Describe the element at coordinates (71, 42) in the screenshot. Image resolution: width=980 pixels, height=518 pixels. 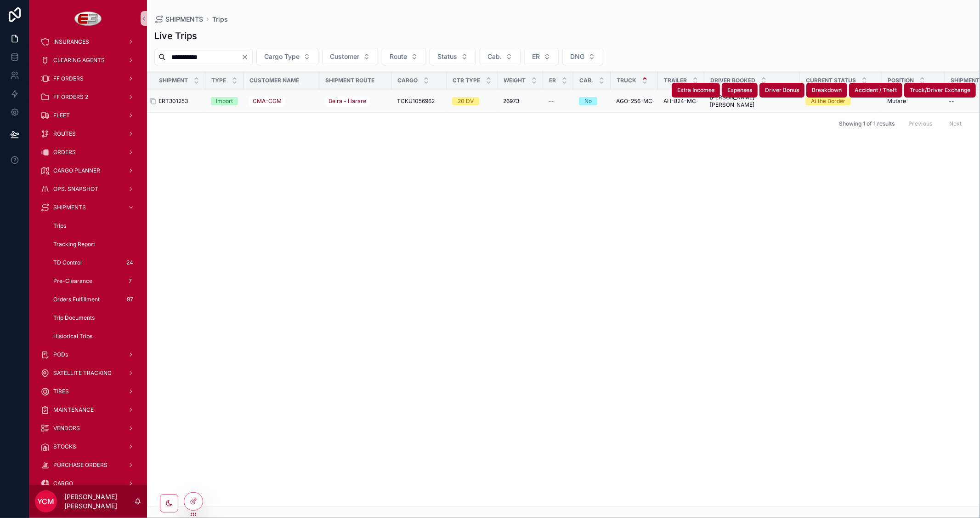
I see `span: INSURANCES` at that location.